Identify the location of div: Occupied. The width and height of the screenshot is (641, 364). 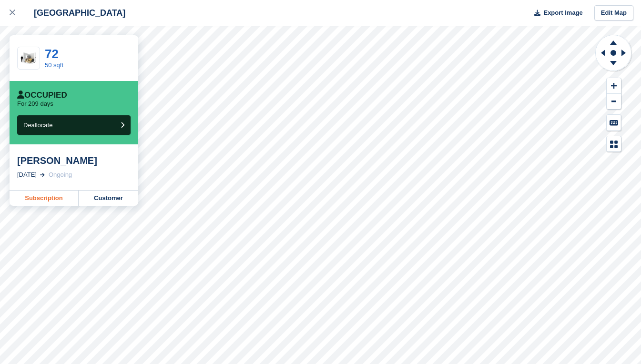
(42, 95).